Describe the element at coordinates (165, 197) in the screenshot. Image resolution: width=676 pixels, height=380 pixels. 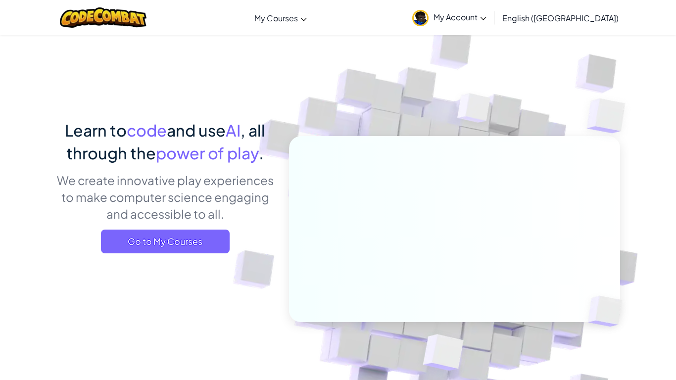
I see `p: We create innovative play experiences to make computer science engaging and accessible to all.` at that location.